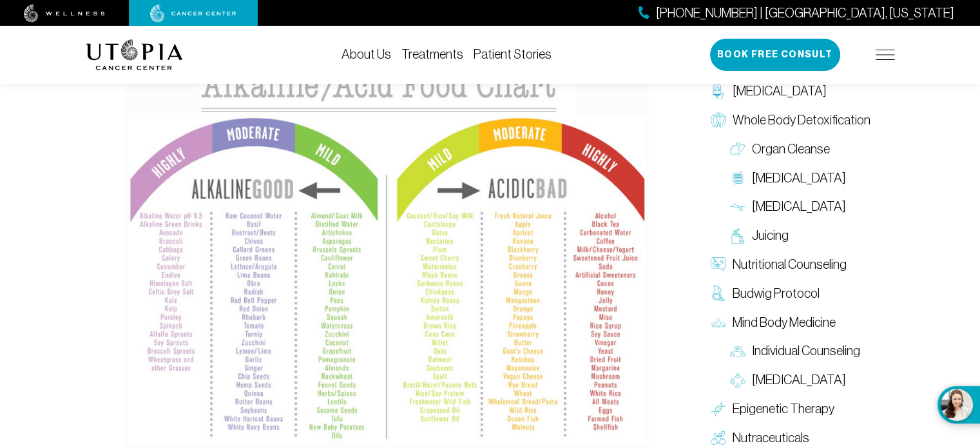  Describe the element at coordinates (799, 264) in the screenshot. I see `a: Nutritional Counseling` at that location.